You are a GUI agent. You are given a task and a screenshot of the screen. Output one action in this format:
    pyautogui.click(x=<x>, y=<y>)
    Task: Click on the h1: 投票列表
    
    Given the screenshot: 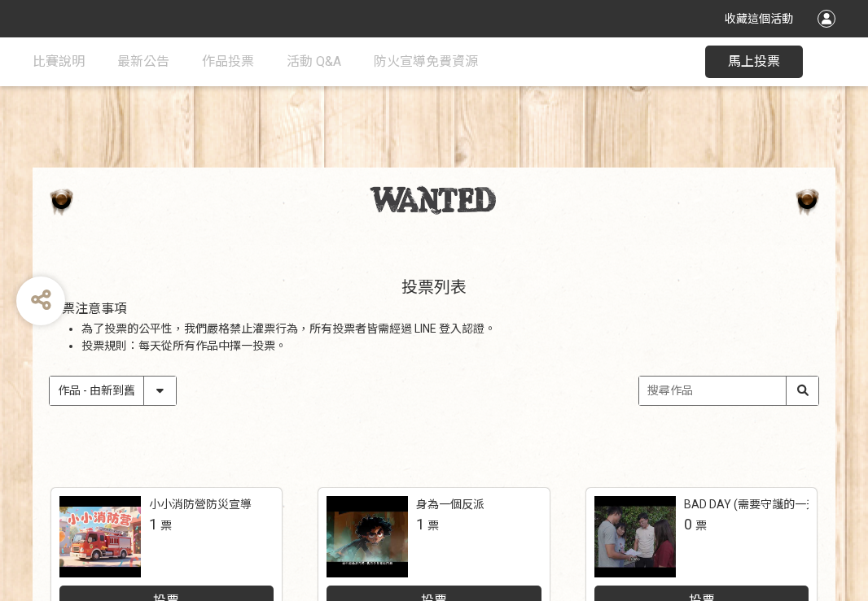 What is the action you would take?
    pyautogui.click(x=434, y=287)
    